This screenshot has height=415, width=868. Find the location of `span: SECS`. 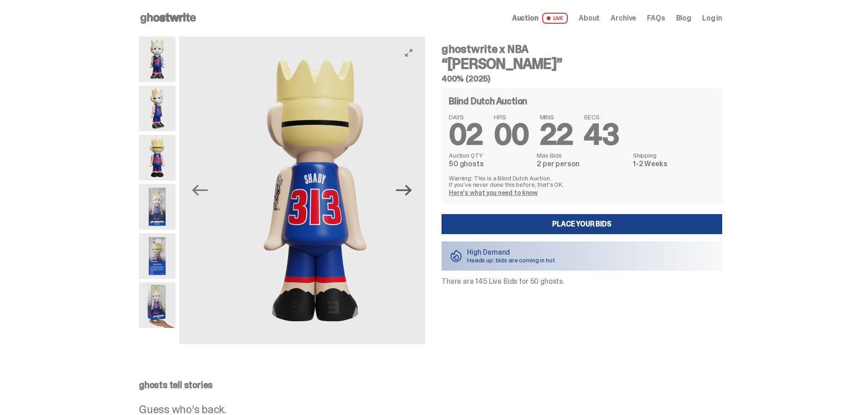

span: SECS is located at coordinates (602, 117).